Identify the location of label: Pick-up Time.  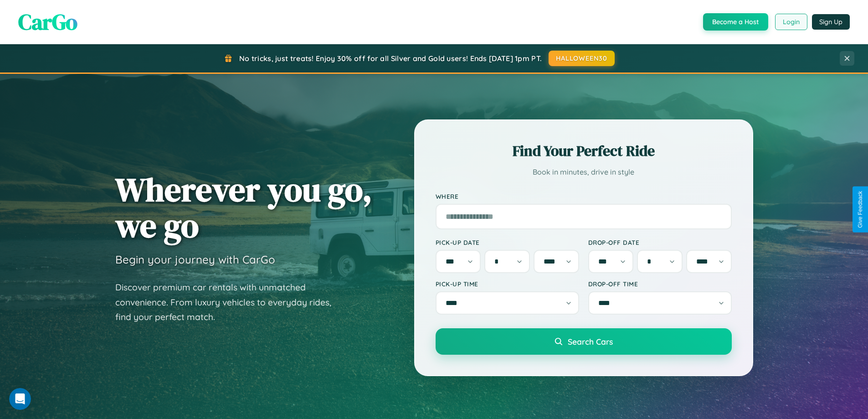
(507, 284).